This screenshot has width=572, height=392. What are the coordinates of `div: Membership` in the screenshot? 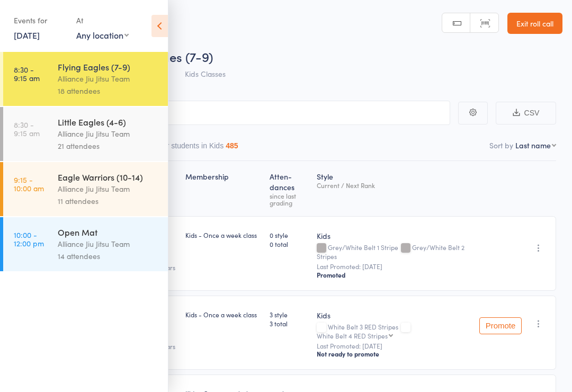 It's located at (223, 189).